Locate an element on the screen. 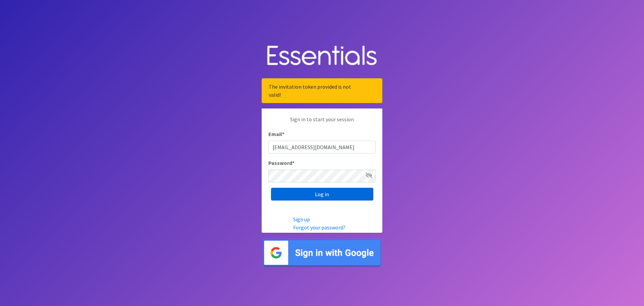 Image resolution: width=644 pixels, height=306 pixels. a: Sign up is located at coordinates (302, 219).